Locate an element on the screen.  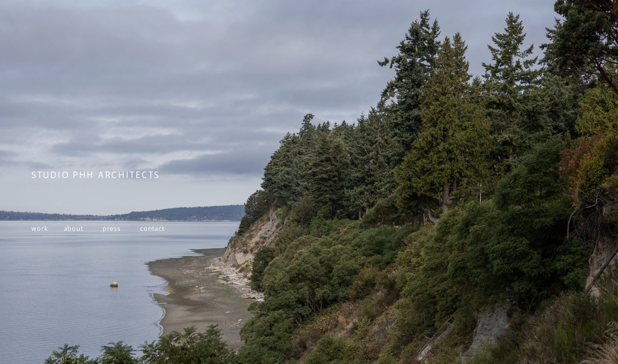
span: contact is located at coordinates (152, 229).